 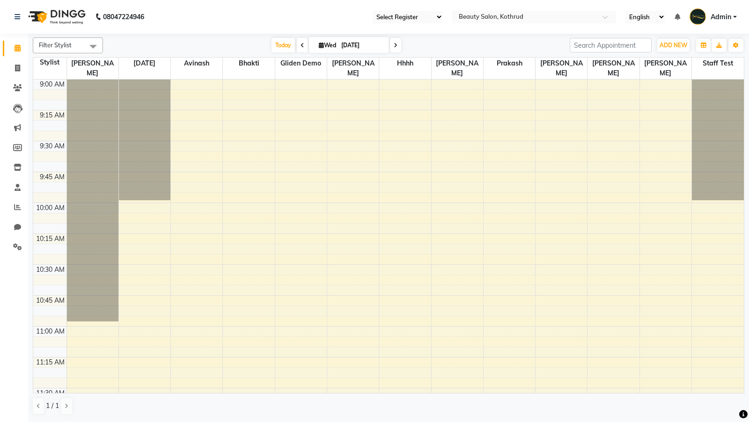 I want to click on b: 08047224946, so click(x=124, y=17).